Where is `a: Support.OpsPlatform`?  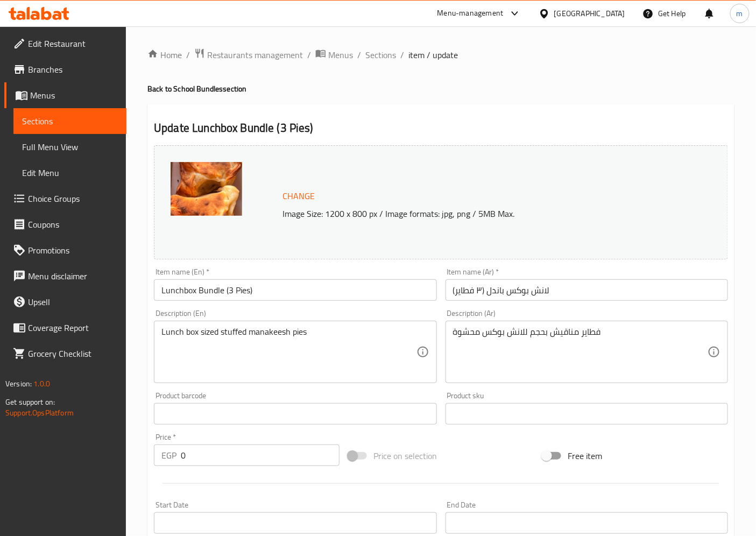 a: Support.OpsPlatform is located at coordinates (39, 412).